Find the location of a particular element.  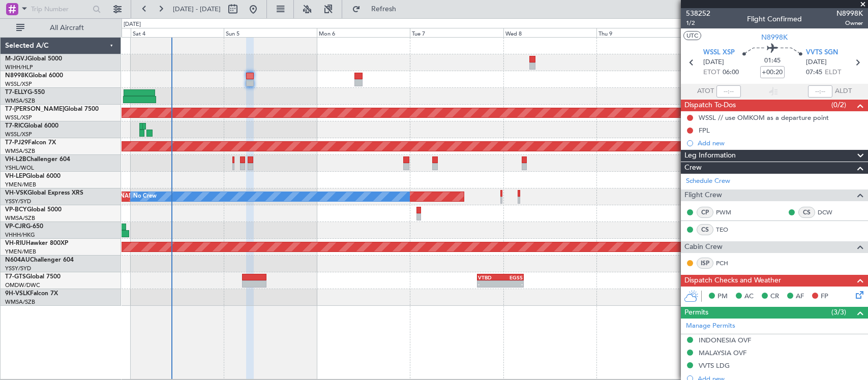

span: Cabin Crew is located at coordinates (703, 247).